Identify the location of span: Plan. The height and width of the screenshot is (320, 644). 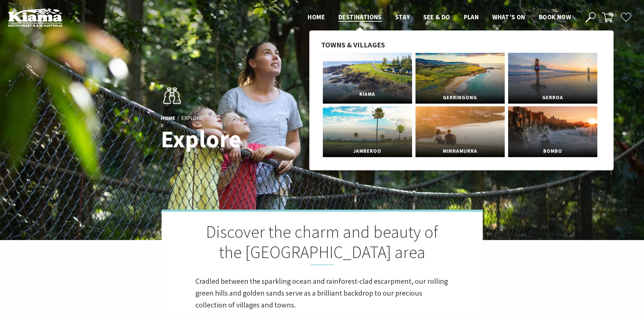
(472, 17).